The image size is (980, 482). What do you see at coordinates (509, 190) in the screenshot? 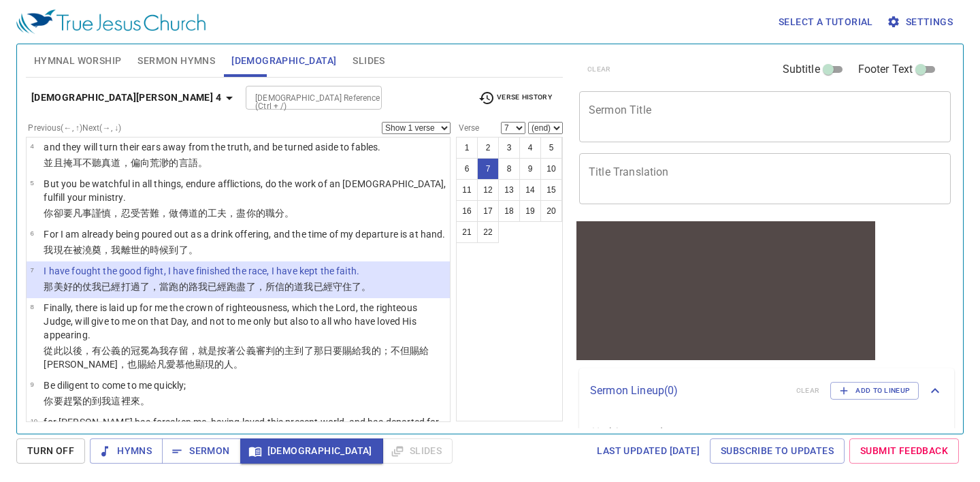
I see `button: 13` at bounding box center [509, 190].